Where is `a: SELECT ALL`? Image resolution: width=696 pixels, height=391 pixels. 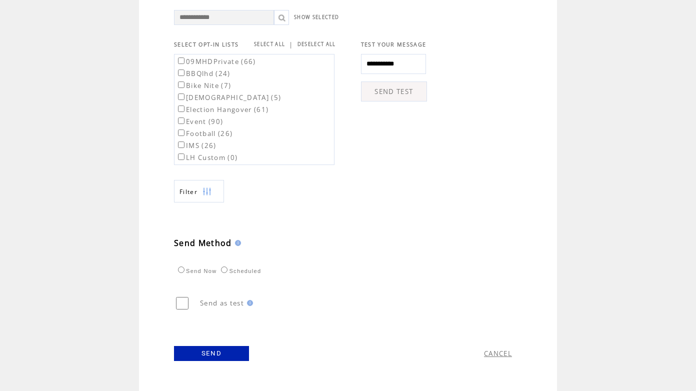 a: SELECT ALL is located at coordinates (269, 44).